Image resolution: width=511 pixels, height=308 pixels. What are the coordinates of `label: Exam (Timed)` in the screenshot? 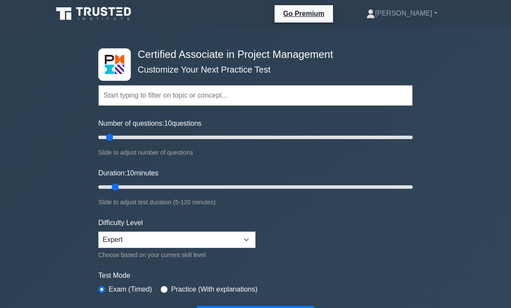 It's located at (130, 290).